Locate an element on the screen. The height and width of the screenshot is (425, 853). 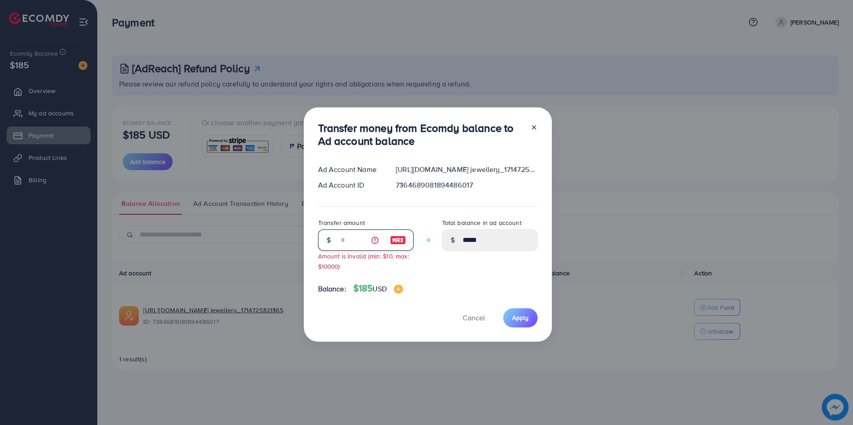
div: Ad Account ID is located at coordinates (350, 185).